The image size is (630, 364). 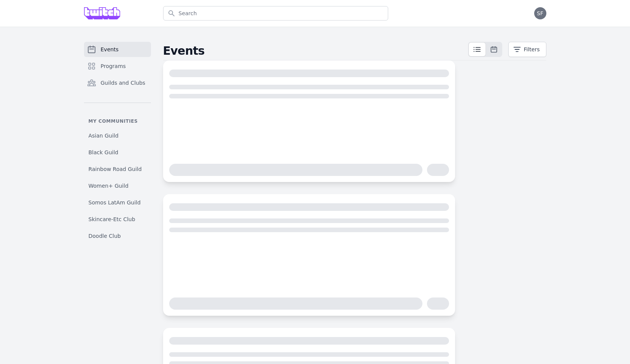 I want to click on p: My communities, so click(x=118, y=121).